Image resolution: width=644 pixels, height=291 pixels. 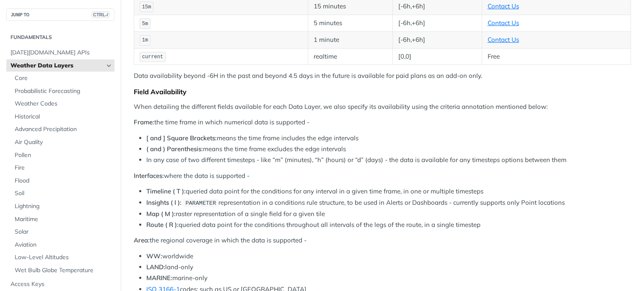 I want to click on p: When detailing the different fields available for each Data Layer, we also specify its availabili..., so click(x=382, y=107).